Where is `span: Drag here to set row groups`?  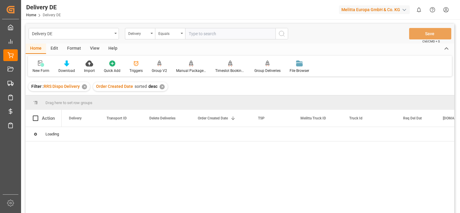 span: Drag here to set row groups is located at coordinates (69, 103).